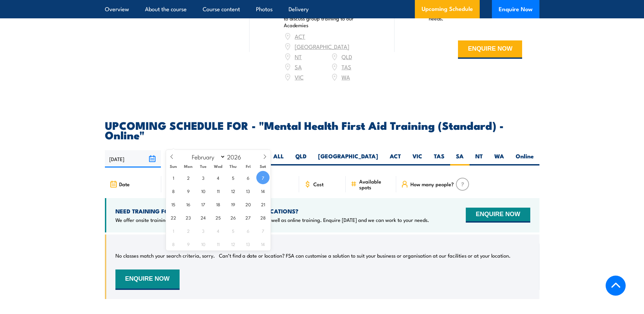  Describe the element at coordinates (248, 166) in the screenshot. I see `span: Fri` at that location.